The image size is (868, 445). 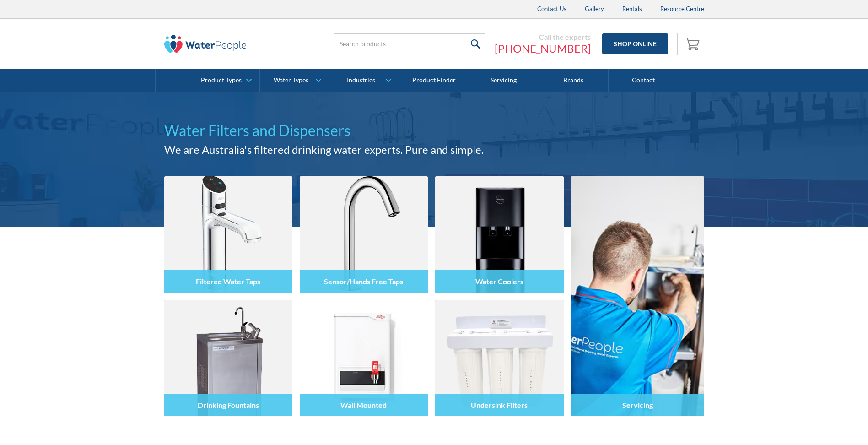 I want to click on img: The Water People, so click(x=205, y=44).